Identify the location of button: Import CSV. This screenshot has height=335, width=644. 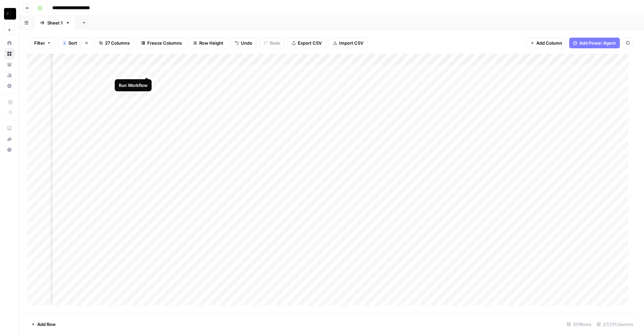
(348, 43).